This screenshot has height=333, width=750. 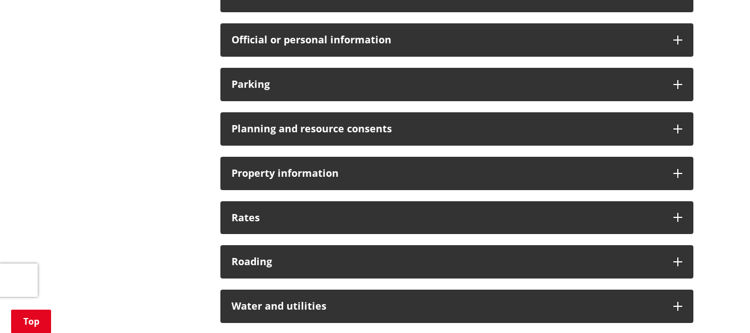 I want to click on h3: Water and utilities, so click(x=447, y=306).